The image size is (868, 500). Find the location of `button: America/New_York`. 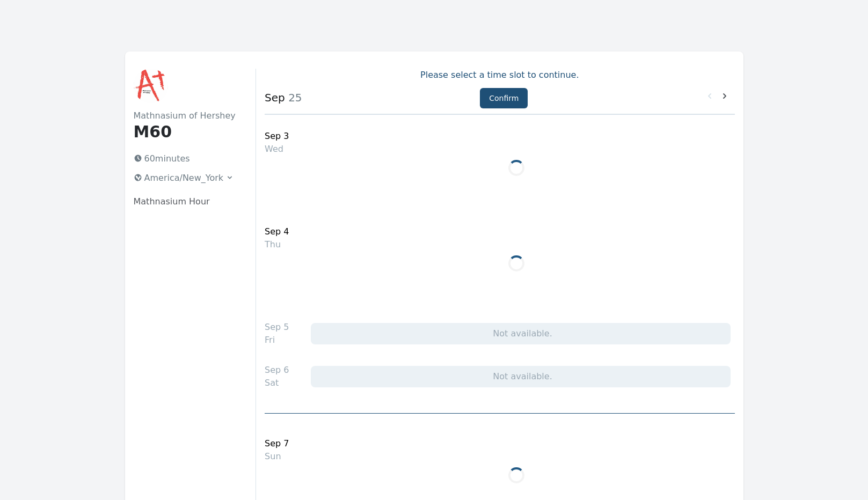

button: America/New_York is located at coordinates (184, 179).